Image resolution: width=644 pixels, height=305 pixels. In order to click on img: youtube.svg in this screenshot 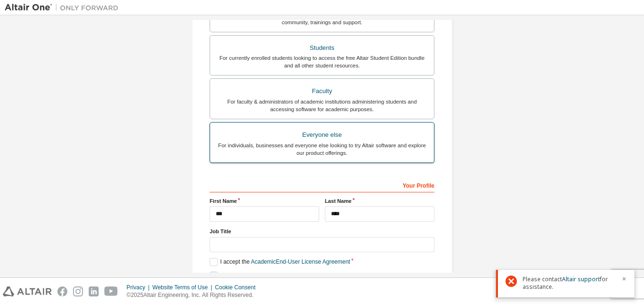, I will do `click(111, 291)`.